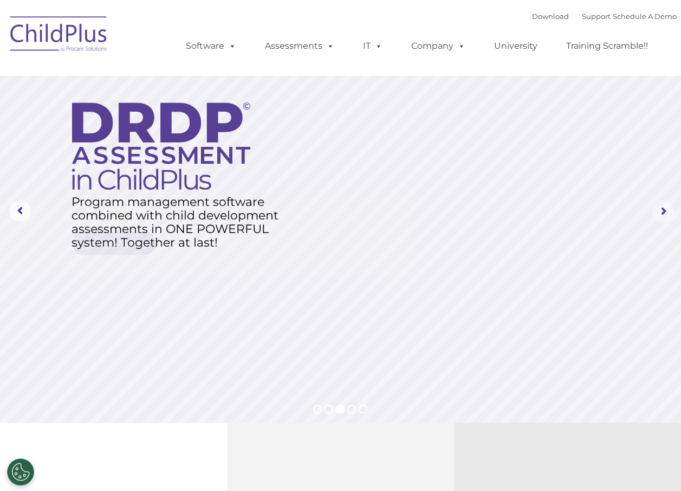  Describe the element at coordinates (645, 16) in the screenshot. I see `a: Schedule A Demo` at that location.